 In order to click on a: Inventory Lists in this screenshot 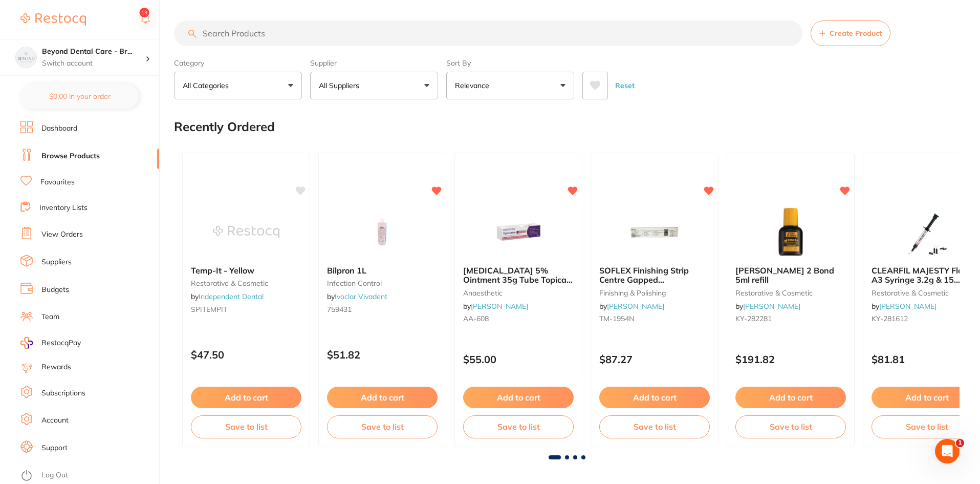, I will do `click(64, 208)`.